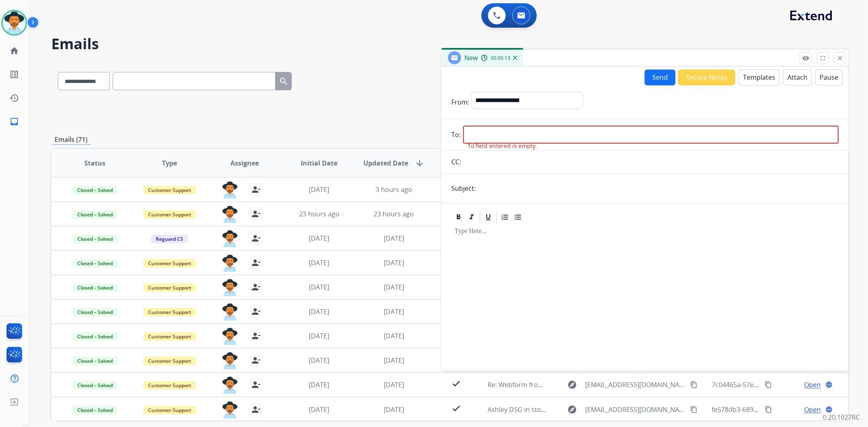 The image size is (868, 427). I want to click on mat-icon: check, so click(456, 408).